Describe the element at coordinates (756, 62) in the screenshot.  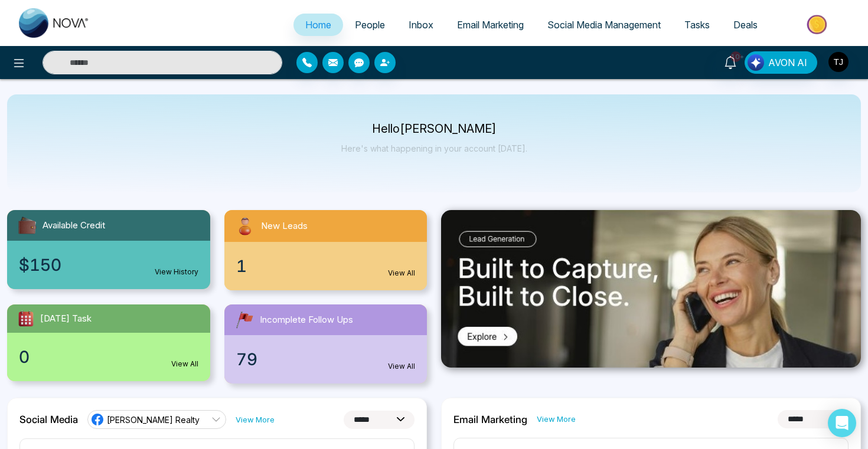
I see `img: Lead Flow` at that location.